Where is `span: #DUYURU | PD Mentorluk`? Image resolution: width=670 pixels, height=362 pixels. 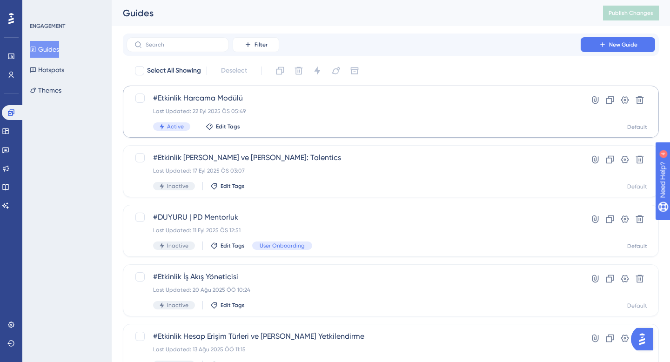 span: #DUYURU | PD Mentorluk is located at coordinates (354, 217).